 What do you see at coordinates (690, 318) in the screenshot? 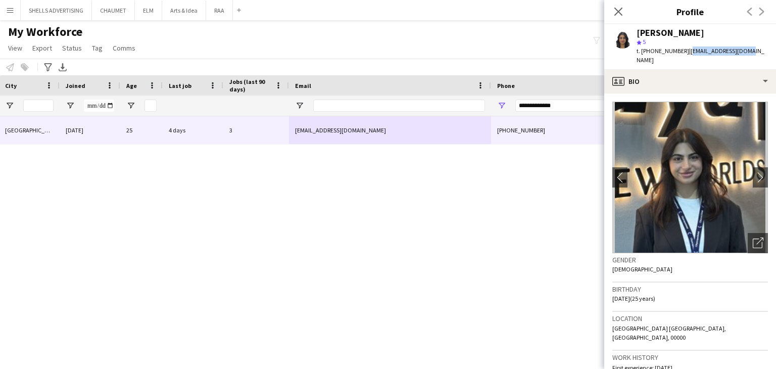
I see `h3: Location` at bounding box center [690, 318].